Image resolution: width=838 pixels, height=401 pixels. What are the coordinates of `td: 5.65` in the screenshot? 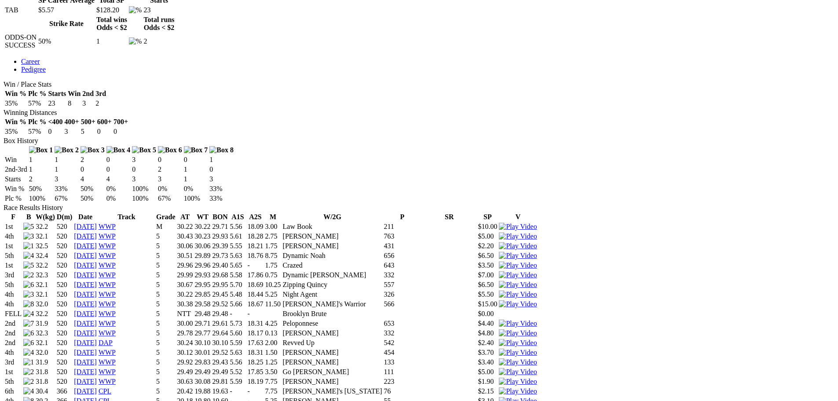 It's located at (238, 265).